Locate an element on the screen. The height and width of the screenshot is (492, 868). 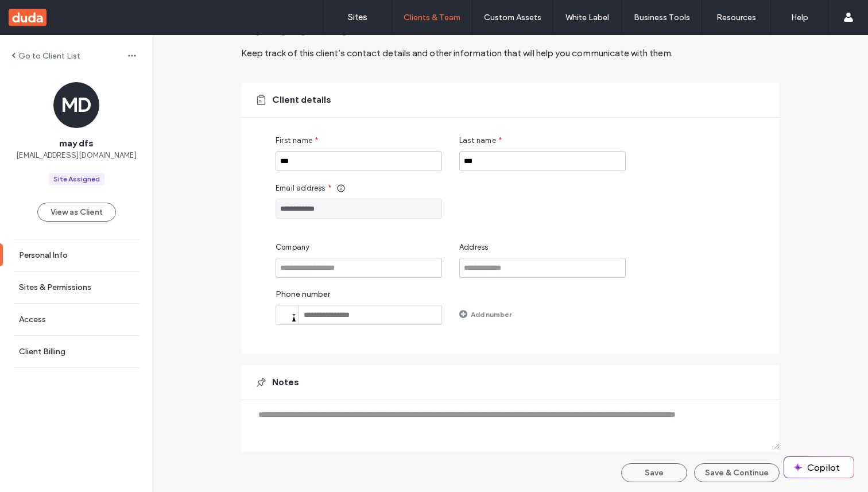
span: Email address is located at coordinates (300, 188).